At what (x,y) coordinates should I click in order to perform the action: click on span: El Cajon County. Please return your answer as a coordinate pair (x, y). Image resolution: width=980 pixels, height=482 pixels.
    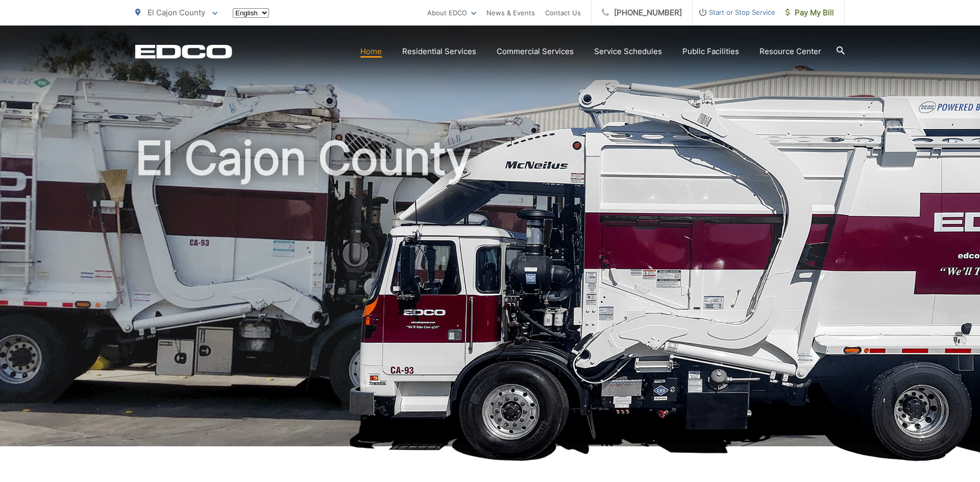
    Looking at the image, I should click on (176, 12).